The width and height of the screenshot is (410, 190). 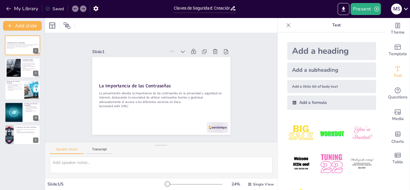 I want to click on div: Saved, so click(x=55, y=9).